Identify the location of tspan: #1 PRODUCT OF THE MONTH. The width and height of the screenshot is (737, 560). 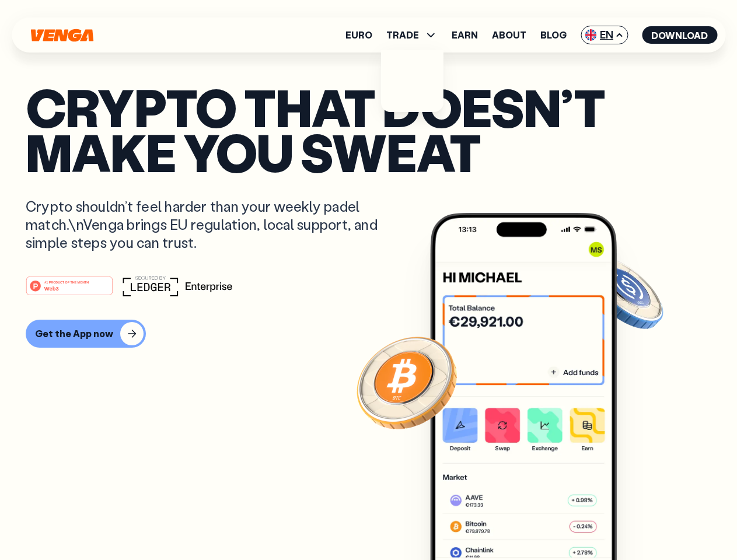
(66, 282).